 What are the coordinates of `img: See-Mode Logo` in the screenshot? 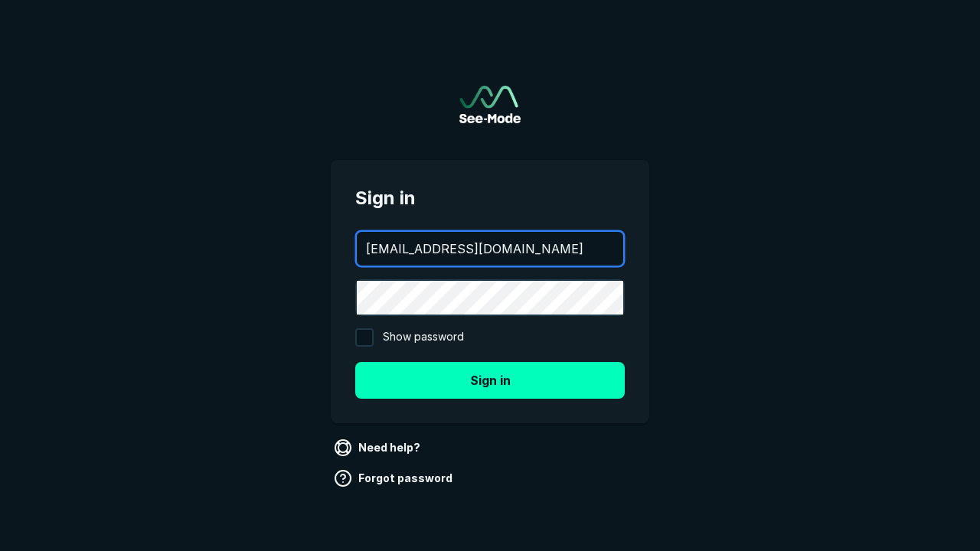 It's located at (490, 104).